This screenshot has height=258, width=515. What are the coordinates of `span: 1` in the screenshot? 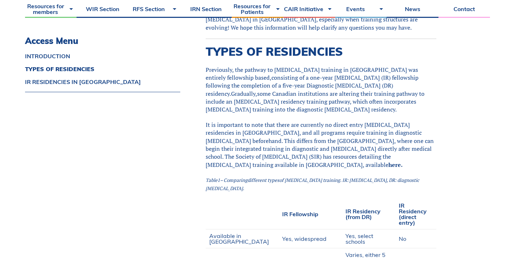 It's located at (218, 180).